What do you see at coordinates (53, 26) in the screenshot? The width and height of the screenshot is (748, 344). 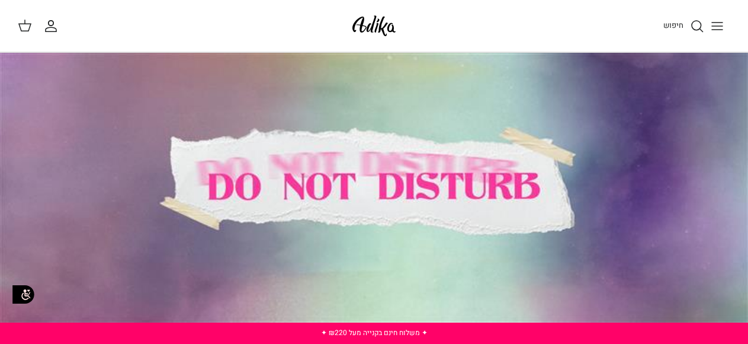 I see `a: החשבון שלי` at bounding box center [53, 26].